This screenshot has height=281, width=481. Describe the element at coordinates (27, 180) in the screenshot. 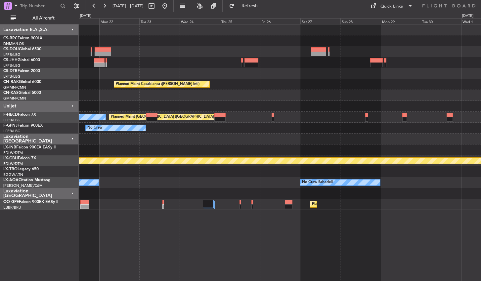

I see `a: LX-AOACitation Mustang` at that location.